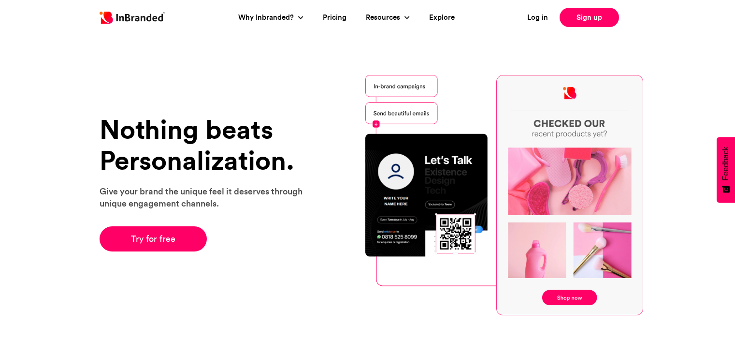 The width and height of the screenshot is (735, 340). What do you see at coordinates (334, 17) in the screenshot?
I see `a: Pricing` at bounding box center [334, 17].